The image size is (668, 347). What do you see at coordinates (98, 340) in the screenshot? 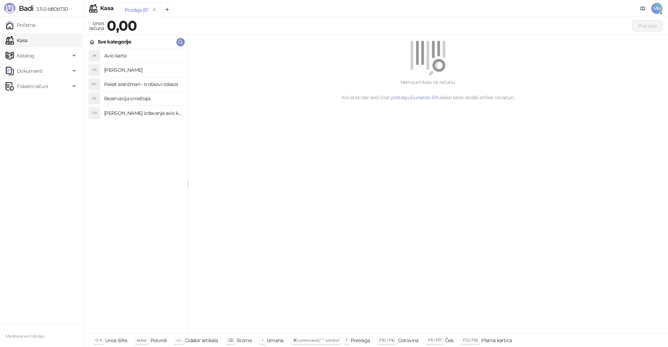
I see `span: 0-9` at bounding box center [98, 340].